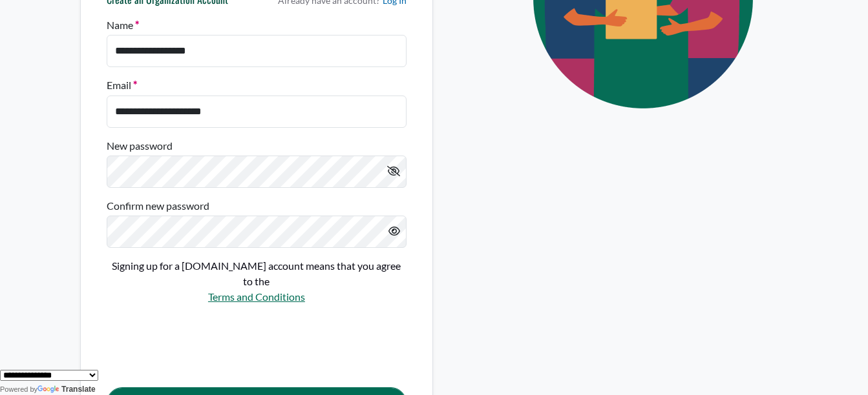  I want to click on img: Google Translate, so click(49, 390).